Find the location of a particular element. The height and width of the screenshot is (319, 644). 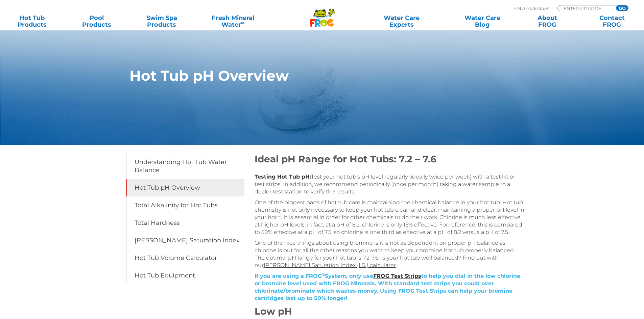

a: AboutFROG is located at coordinates (547, 21).